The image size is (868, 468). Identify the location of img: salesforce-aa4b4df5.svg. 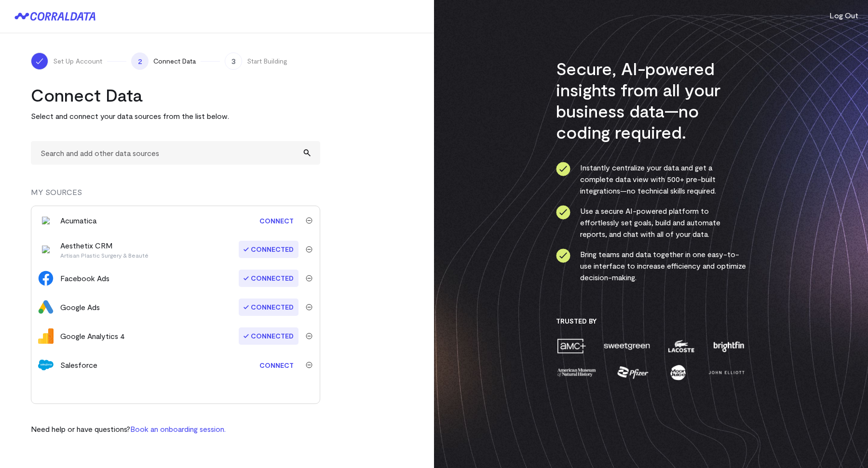
(46, 366).